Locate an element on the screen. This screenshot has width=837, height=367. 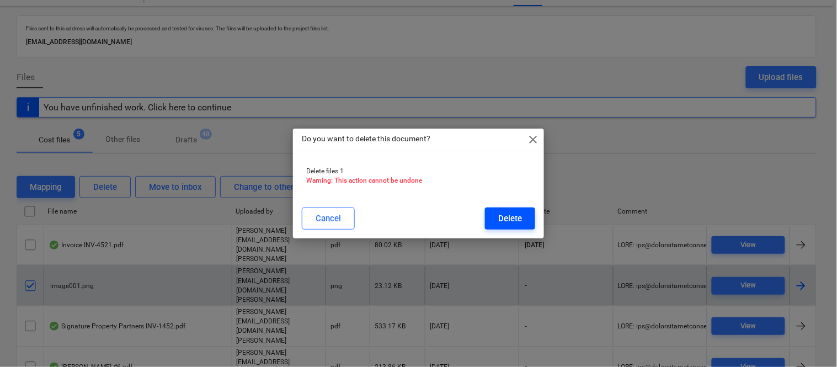
p: Do you want to delete this document? is located at coordinates (366, 139).